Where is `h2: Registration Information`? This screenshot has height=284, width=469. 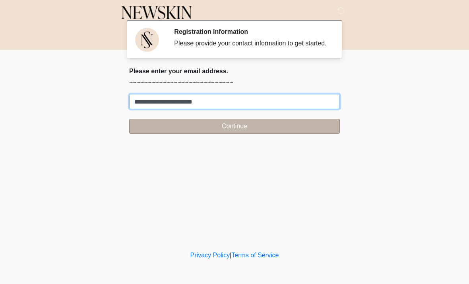 h2: Registration Information is located at coordinates (251, 31).